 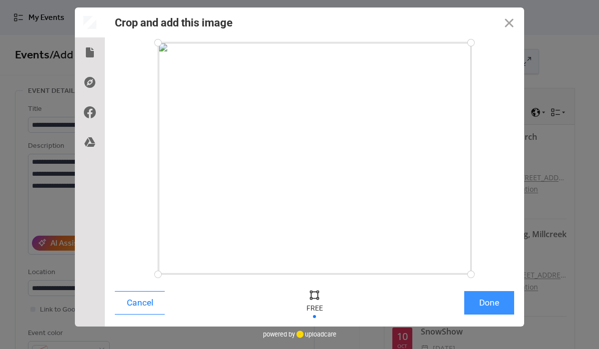 What do you see at coordinates (300, 334) in the screenshot?
I see `div: powered by` at bounding box center [300, 334].